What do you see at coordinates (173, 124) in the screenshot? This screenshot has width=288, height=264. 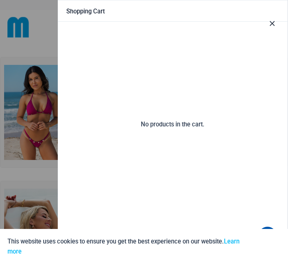 I see `p: No products in the cart.` at bounding box center [173, 124].